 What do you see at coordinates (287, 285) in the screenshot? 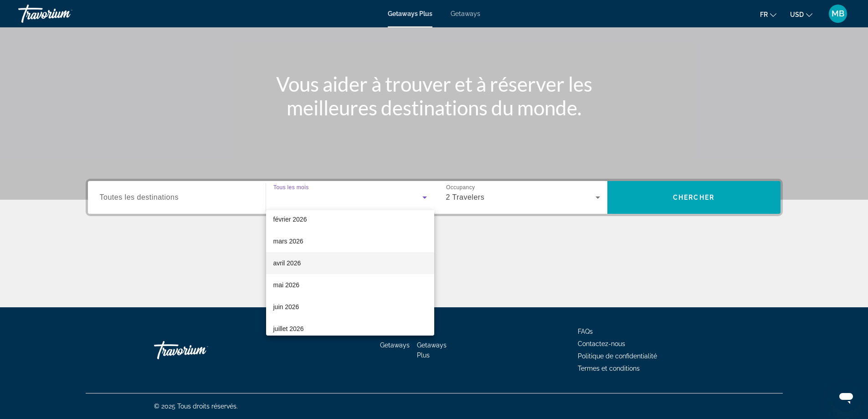
I see `span: mai 2026` at bounding box center [287, 285].